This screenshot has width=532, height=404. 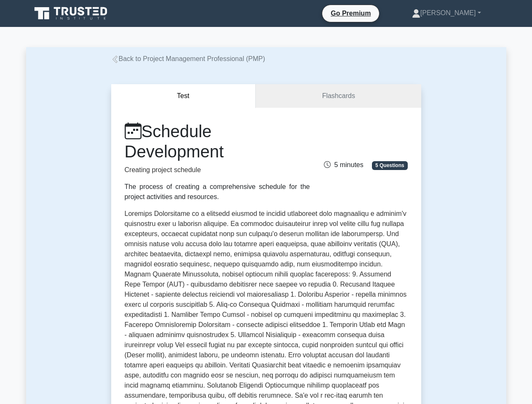 I want to click on span: 5 Questions, so click(x=389, y=165).